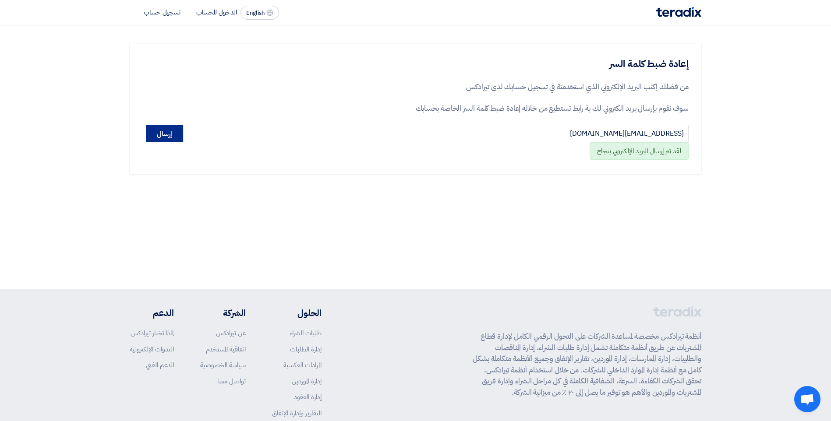 Image resolution: width=831 pixels, height=421 pixels. Describe the element at coordinates (226, 349) in the screenshot. I see `a: اتفاقية المستخدم` at that location.